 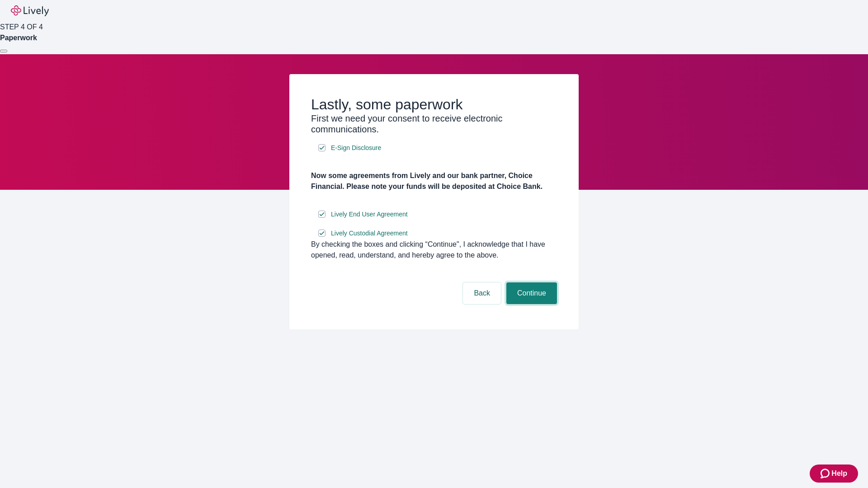 What do you see at coordinates (370, 214) in the screenshot?
I see `span: Lively End User Agreement` at bounding box center [370, 214].